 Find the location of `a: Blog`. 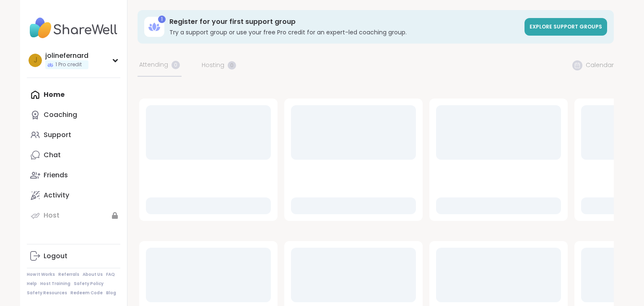

a: Blog is located at coordinates (111, 293).